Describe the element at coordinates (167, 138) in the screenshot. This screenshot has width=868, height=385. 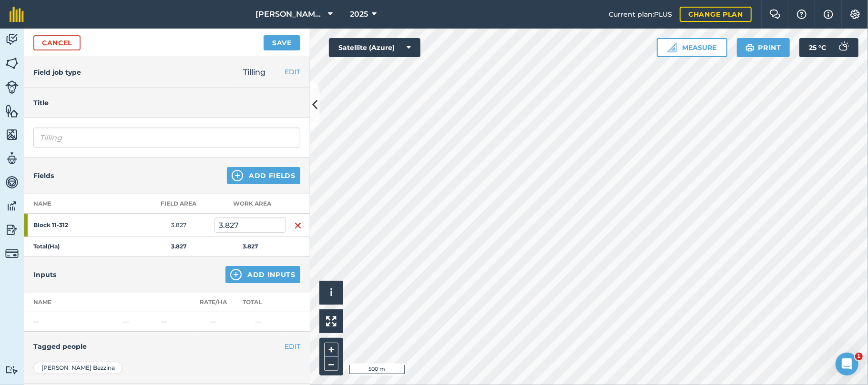
I see `input: What needs doing?` at that location.